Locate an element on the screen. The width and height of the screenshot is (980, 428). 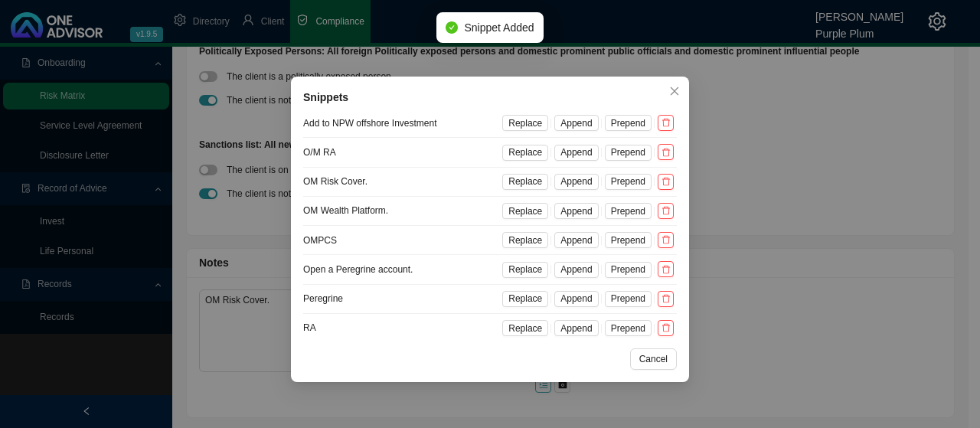
li: Open a Peregrine account. is located at coordinates (490, 269).